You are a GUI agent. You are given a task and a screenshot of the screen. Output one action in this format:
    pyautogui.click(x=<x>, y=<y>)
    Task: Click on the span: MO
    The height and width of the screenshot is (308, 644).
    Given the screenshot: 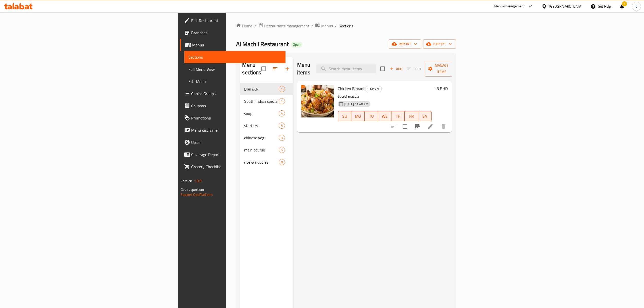 What is the action you would take?
    pyautogui.click(x=358, y=116)
    